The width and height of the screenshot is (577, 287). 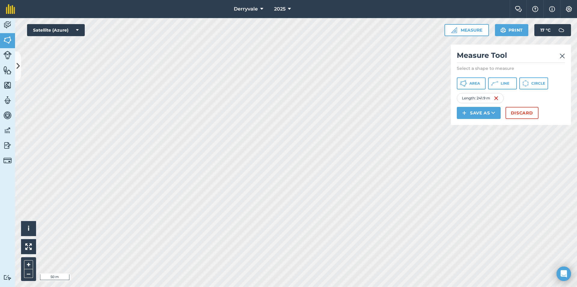 I want to click on div: Length : 241.9 m, so click(x=481, y=98).